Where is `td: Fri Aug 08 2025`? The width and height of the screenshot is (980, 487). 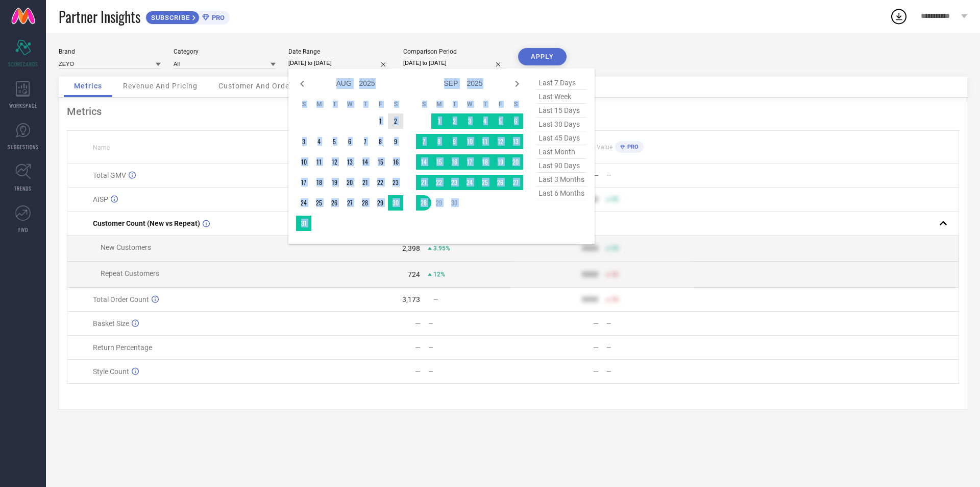 td: Fri Aug 08 2025 is located at coordinates (380, 141).